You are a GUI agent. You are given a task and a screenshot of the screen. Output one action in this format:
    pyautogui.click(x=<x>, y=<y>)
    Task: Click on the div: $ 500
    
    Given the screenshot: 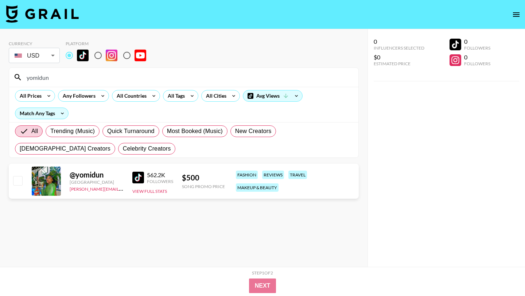 What is the action you would take?
    pyautogui.click(x=204, y=178)
    